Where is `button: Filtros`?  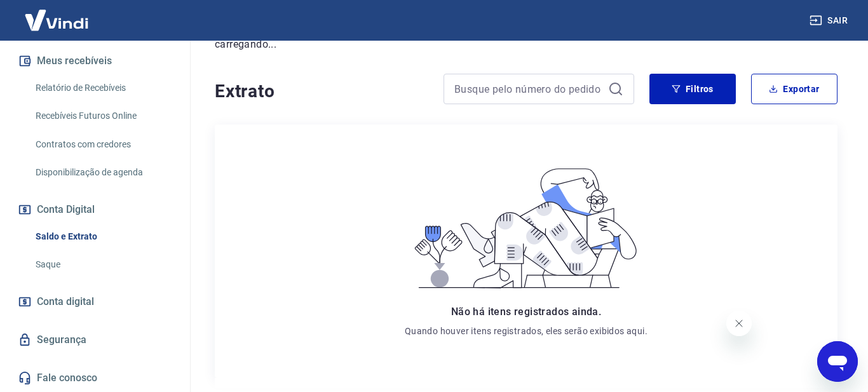
button: Filtros is located at coordinates (693, 89).